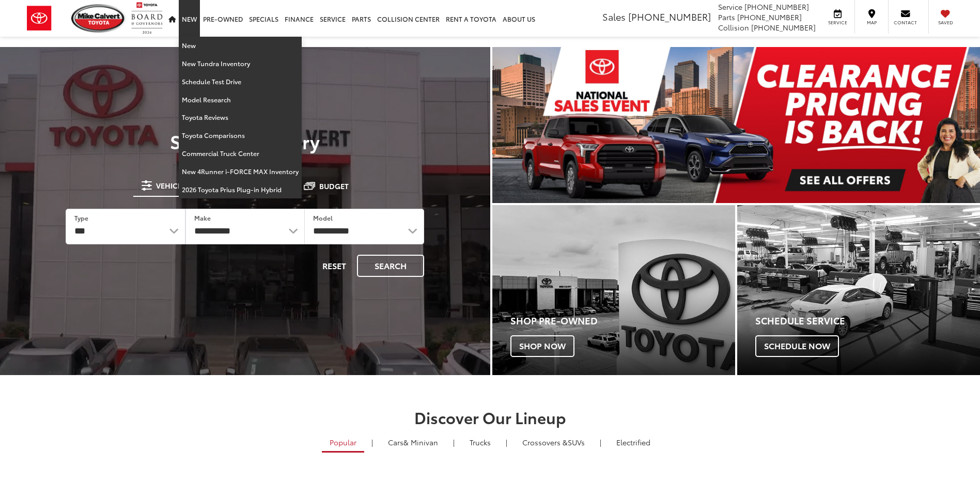 The width and height of the screenshot is (980, 497). Describe the element at coordinates (797, 346) in the screenshot. I see `span: Schedule Now` at that location.